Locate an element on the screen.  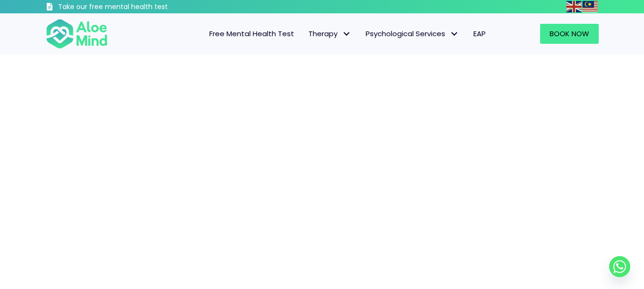
nav: Menu is located at coordinates (307, 34).